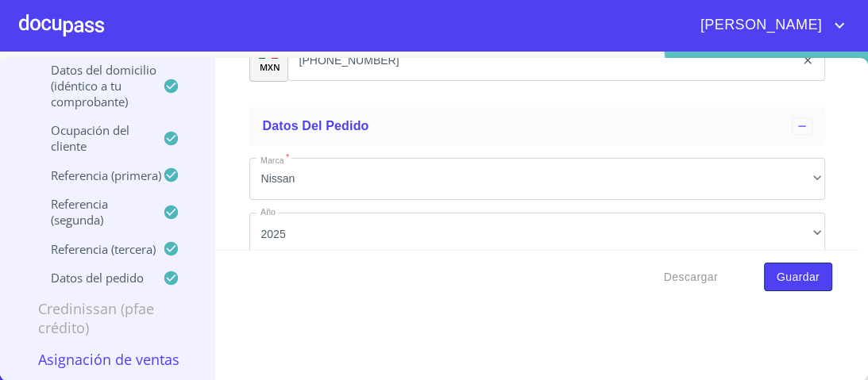  I want to click on div: Datos del pedido, so click(537, 126).